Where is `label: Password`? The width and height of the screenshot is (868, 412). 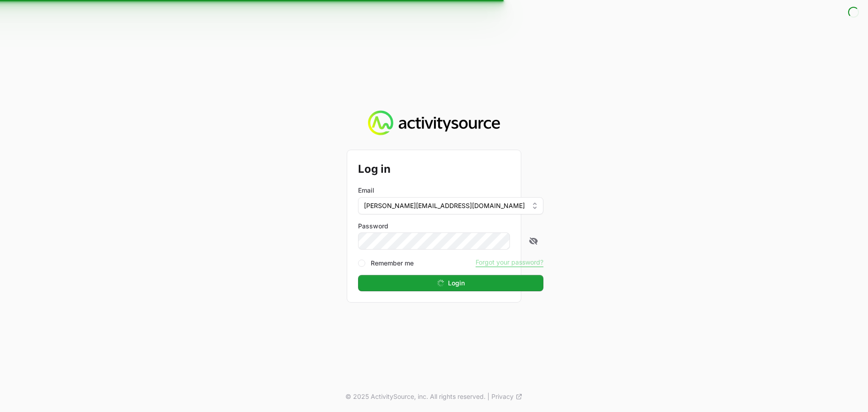 label: Password is located at coordinates (450, 226).